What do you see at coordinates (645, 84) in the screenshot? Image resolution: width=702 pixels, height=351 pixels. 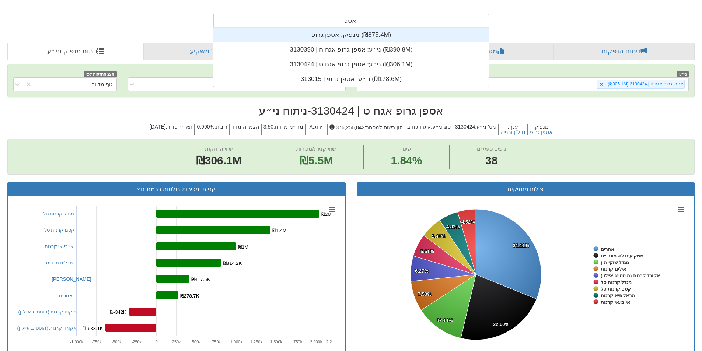 I see `div: אספן גרופ אגח ט | 3130424 (₪306.1M)` at bounding box center [645, 84].